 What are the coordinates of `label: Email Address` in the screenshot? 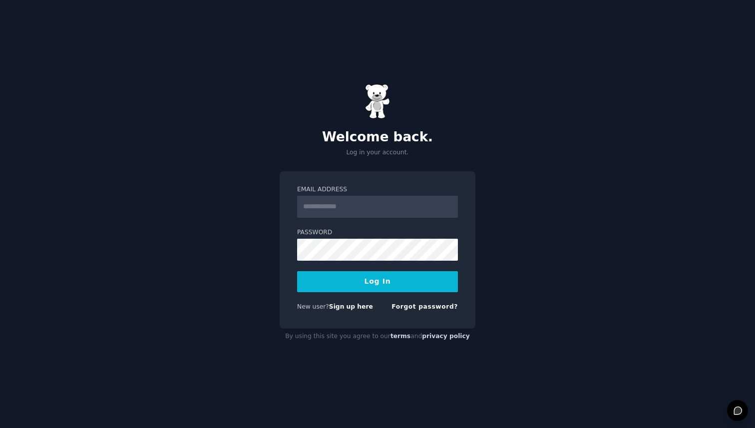 It's located at (378, 190).